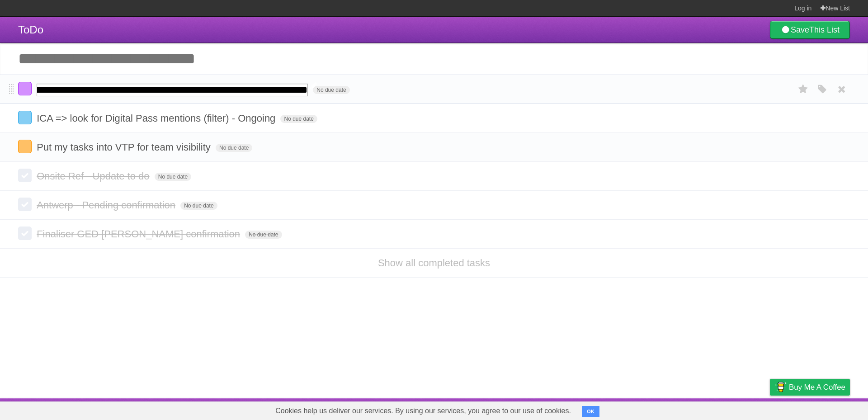  What do you see at coordinates (31, 29) in the screenshot?
I see `span: ToDo` at bounding box center [31, 29].